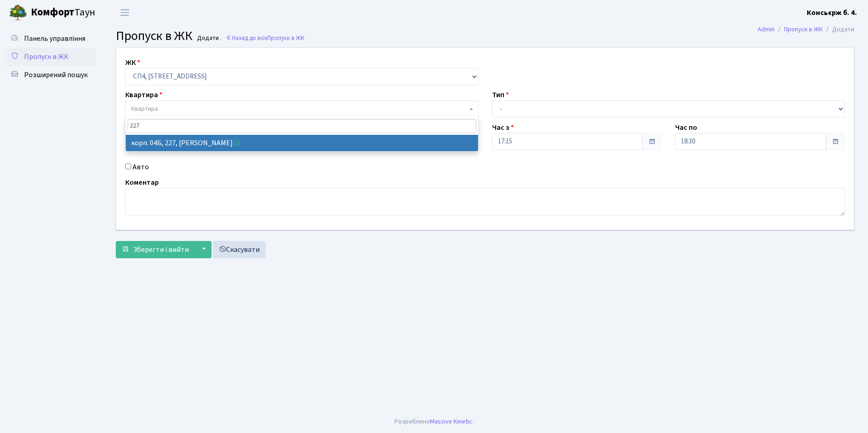  What do you see at coordinates (63, 13) in the screenshot?
I see `span: Таун` at bounding box center [63, 13].